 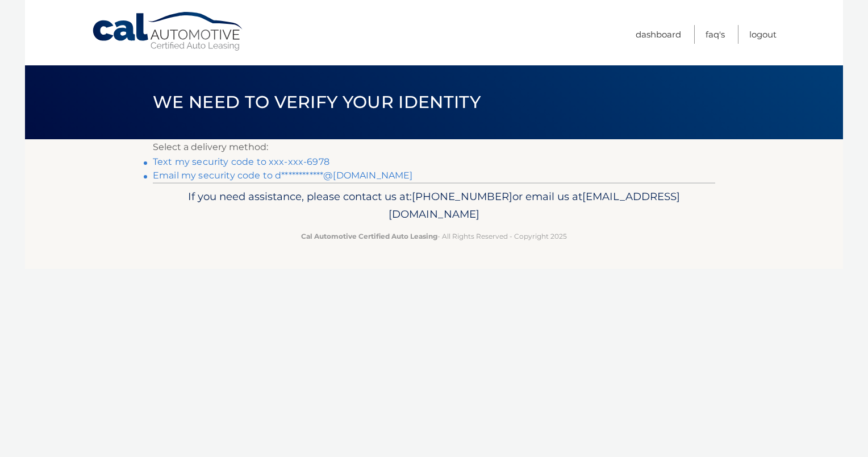 What do you see at coordinates (316, 102) in the screenshot?
I see `span: We need to verify your identity` at bounding box center [316, 102].